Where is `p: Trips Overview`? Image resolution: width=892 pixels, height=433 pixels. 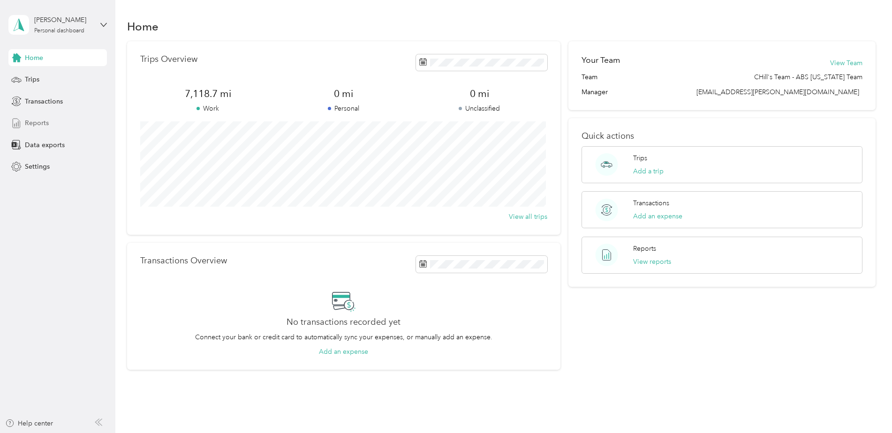
p: Trips Overview is located at coordinates (169, 59).